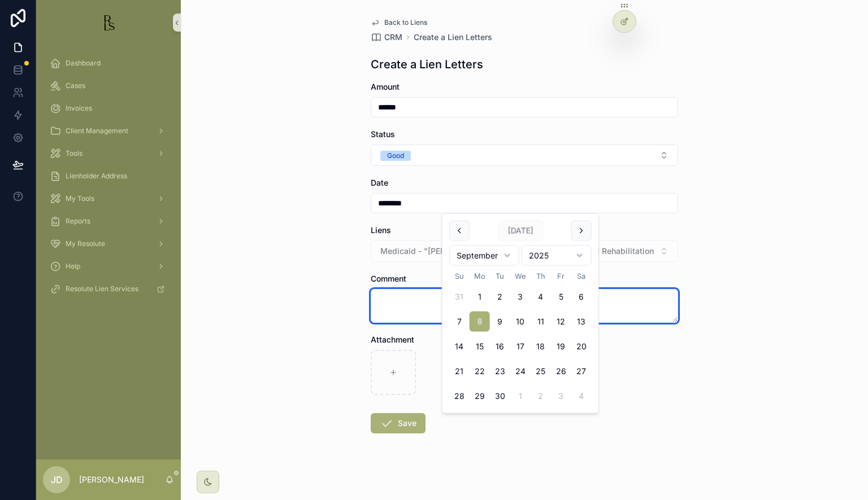 Image resolution: width=868 pixels, height=500 pixels. Describe the element at coordinates (541, 322) in the screenshot. I see `button: Thursday, September 11th, 2025` at that location.